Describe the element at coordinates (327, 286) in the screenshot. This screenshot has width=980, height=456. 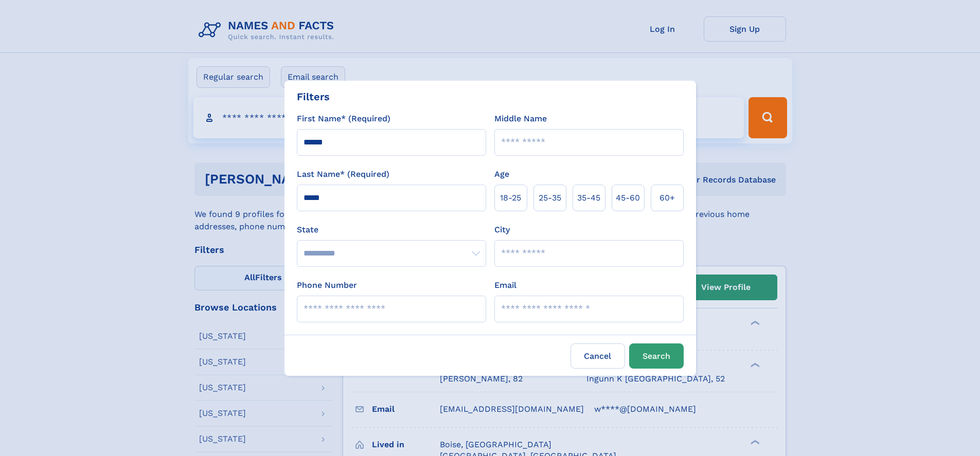
I see `label: Phone Number` at that location.